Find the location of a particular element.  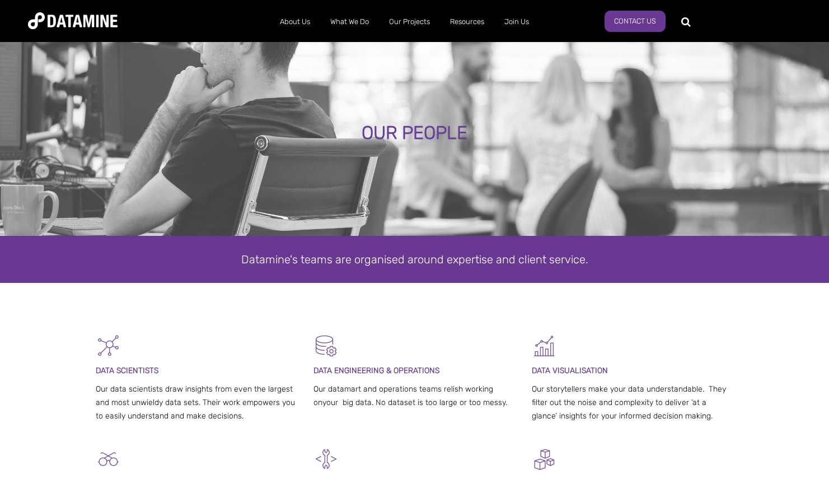

a: Contact Us is located at coordinates (635, 21).